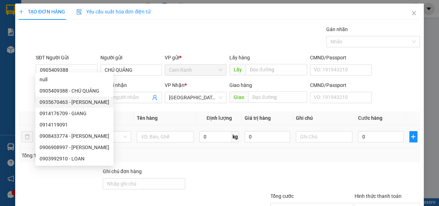 The width and height of the screenshot is (439, 206). What do you see at coordinates (324, 137) in the screenshot?
I see `input: Ghi Chú` at bounding box center [324, 137].